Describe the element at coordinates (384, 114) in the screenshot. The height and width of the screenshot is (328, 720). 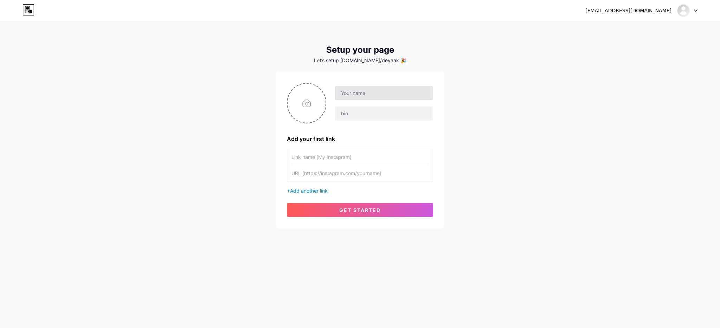
I see `input: bio` at that location.